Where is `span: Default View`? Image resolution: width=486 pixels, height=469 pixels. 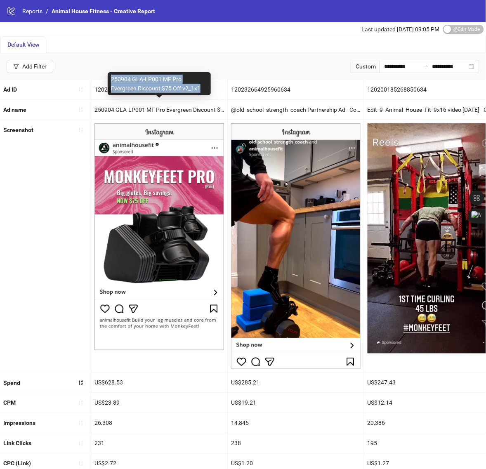 span: Default View is located at coordinates (24, 45).